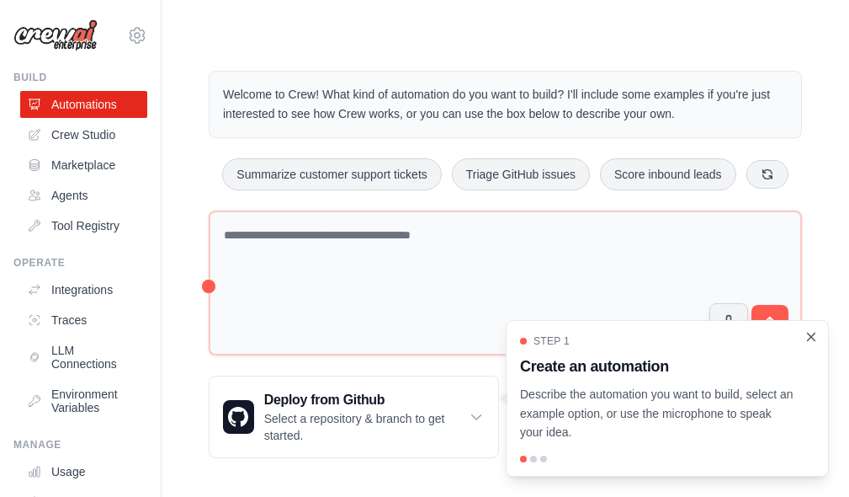  What do you see at coordinates (811, 337) in the screenshot?
I see `button: Close walkthrough` at bounding box center [811, 337].